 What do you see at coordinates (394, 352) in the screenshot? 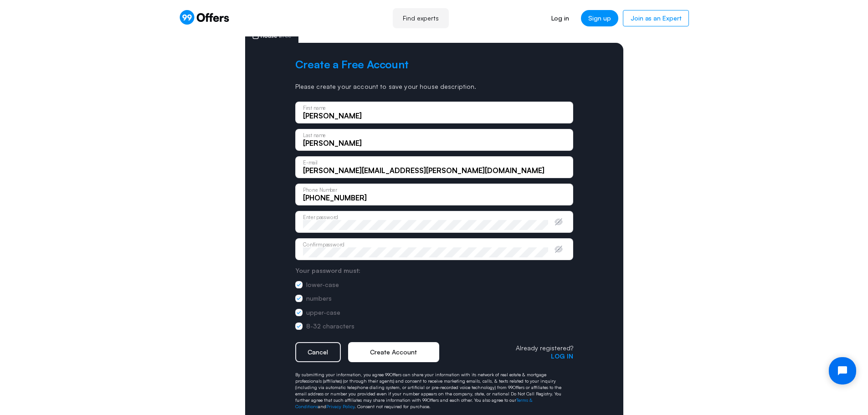
I see `button: Create Account` at bounding box center [394, 352].